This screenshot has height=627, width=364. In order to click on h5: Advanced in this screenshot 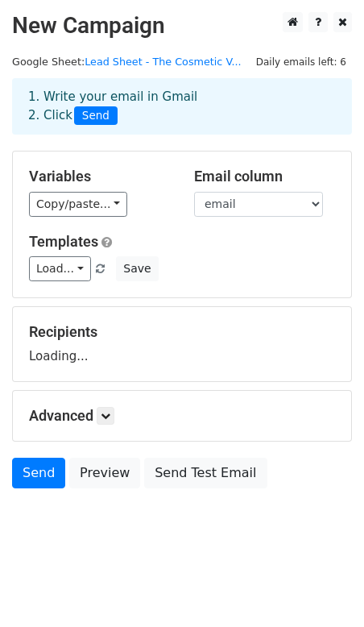, I will do `click(182, 416)`.